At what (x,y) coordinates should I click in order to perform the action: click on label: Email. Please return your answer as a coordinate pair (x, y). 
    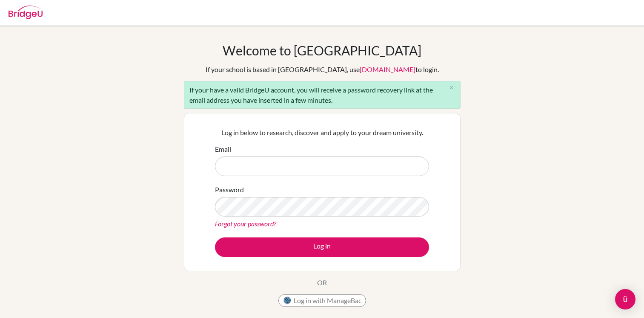
    Looking at the image, I should click on (223, 149).